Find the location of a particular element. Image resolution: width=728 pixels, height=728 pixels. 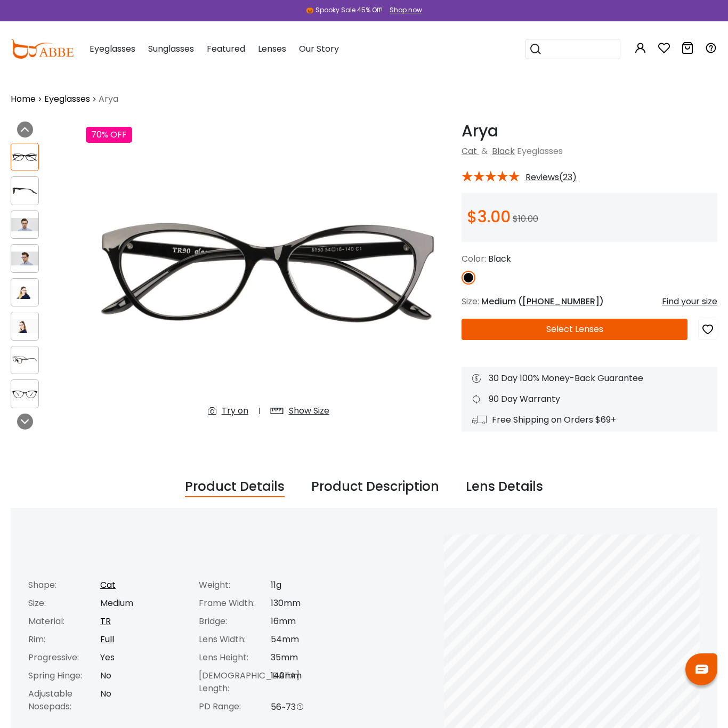

div: Lens Width: is located at coordinates (234, 640).